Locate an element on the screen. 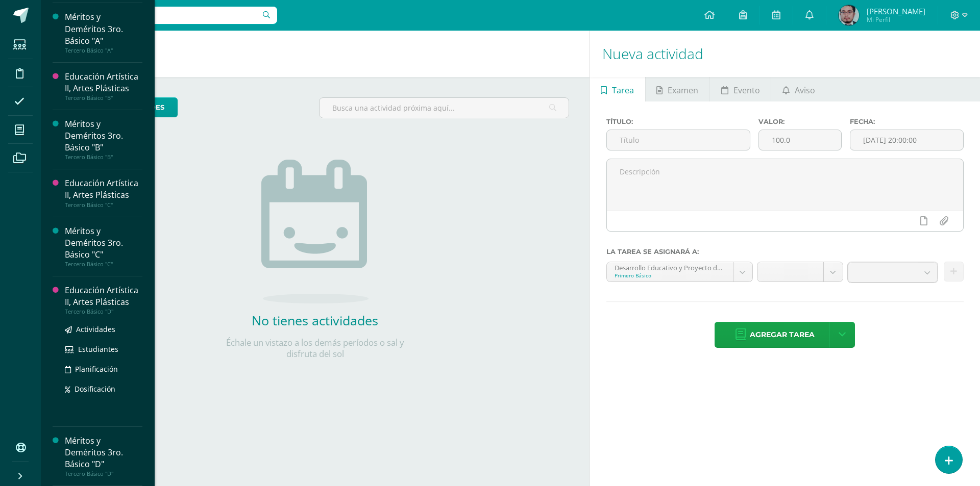 The image size is (980, 486). a: Educación Artística II, Artes PlásticasTercero Básico "D" is located at coordinates (103, 301).